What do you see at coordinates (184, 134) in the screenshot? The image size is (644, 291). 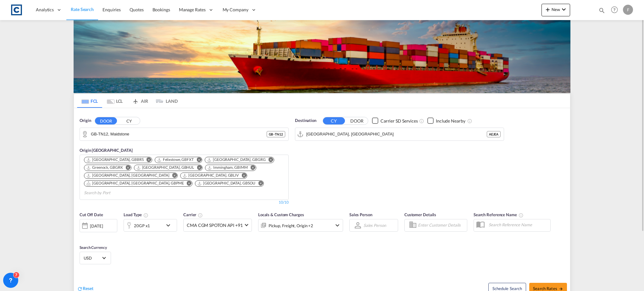 I see `md-input-container: GB-TN12, Maidstone` at bounding box center [184, 134].